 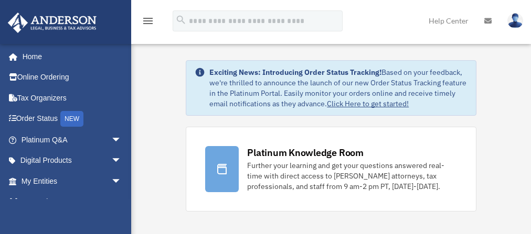 I want to click on a: Click Here to get started!, so click(x=368, y=104).